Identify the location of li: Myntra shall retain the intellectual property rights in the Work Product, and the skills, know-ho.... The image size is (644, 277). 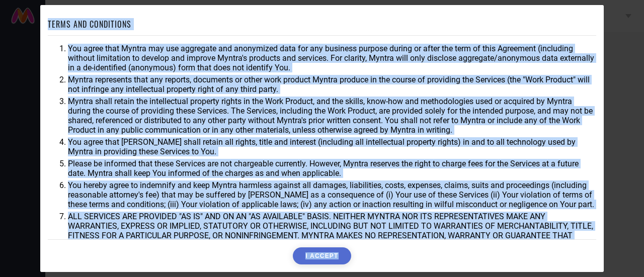
(332, 116).